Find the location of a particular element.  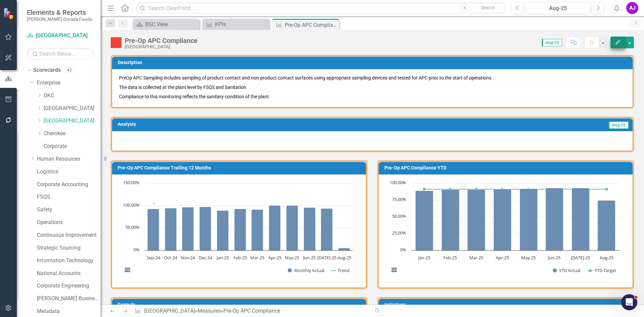

text: 150.00% is located at coordinates (131, 182).